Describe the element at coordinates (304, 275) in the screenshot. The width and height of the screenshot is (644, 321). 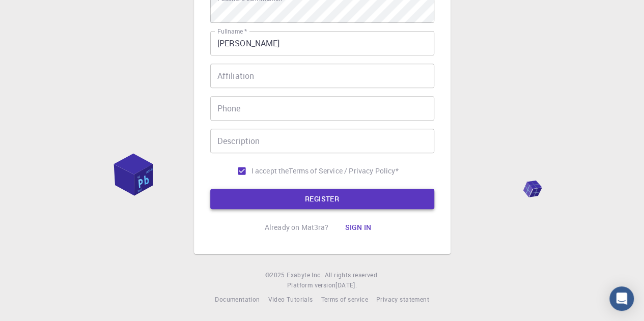
I see `span: Exabyte Inc.` at that location.